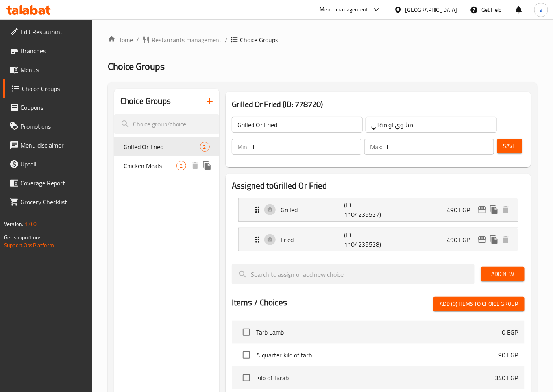 The width and height of the screenshot is (553, 392). I want to click on p: 0 EGP, so click(510, 332).